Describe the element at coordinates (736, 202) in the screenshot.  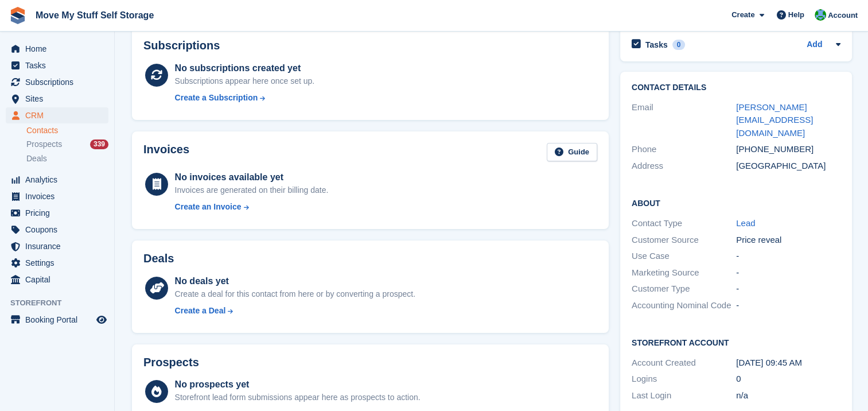
I see `h2: About` at that location.